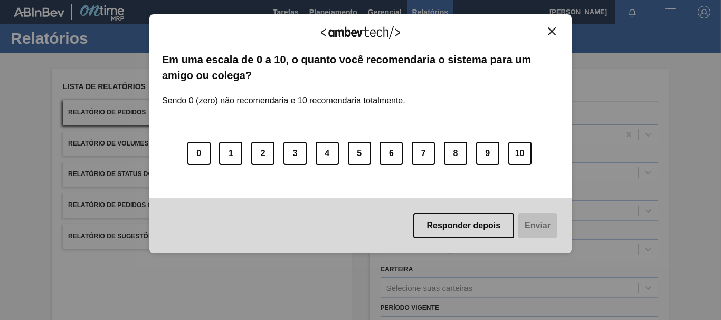 The width and height of the screenshot is (721, 320). Describe the element at coordinates (455, 154) in the screenshot. I see `button: 8` at that location.